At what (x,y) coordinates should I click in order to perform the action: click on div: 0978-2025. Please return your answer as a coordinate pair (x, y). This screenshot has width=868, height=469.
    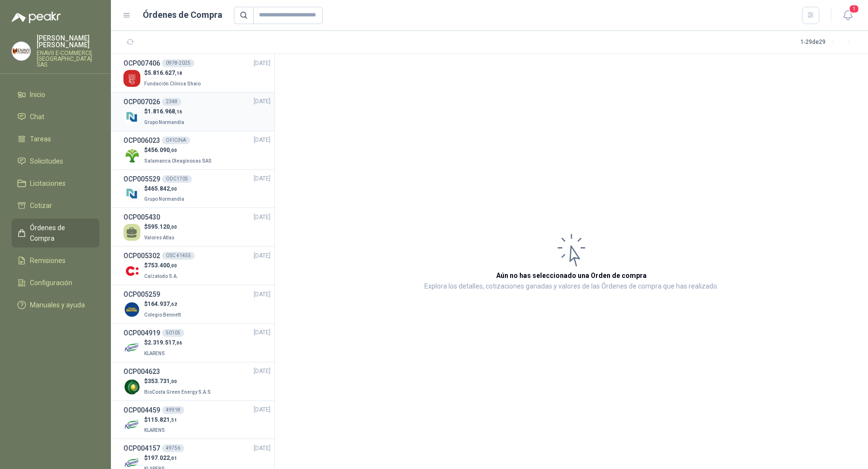
    Looking at the image, I should click on (178, 63).